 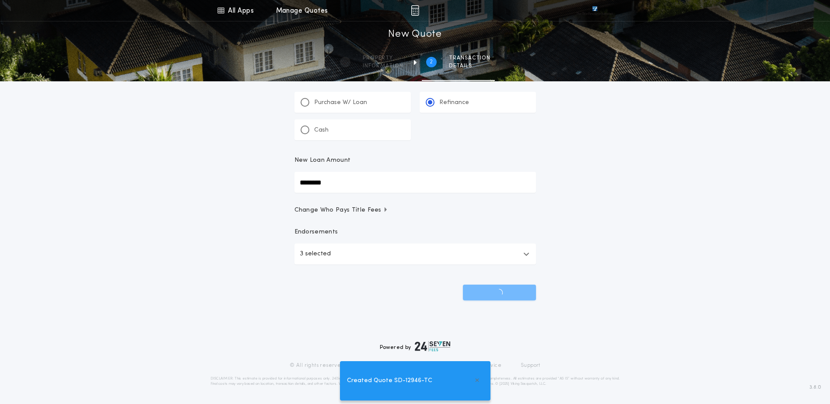 What do you see at coordinates (315, 254) in the screenshot?
I see `p: 3 selected` at bounding box center [315, 254].